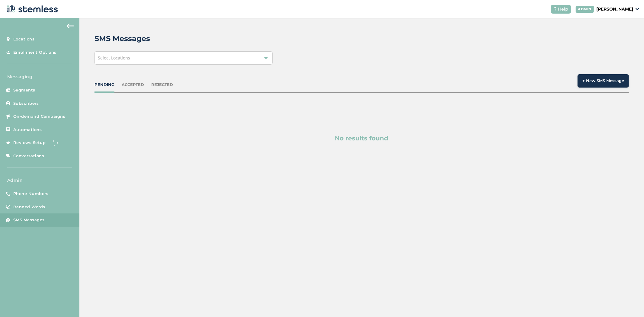 Image resolution: width=644 pixels, height=317 pixels. Describe the element at coordinates (24, 39) in the screenshot. I see `span: Locations` at that location.